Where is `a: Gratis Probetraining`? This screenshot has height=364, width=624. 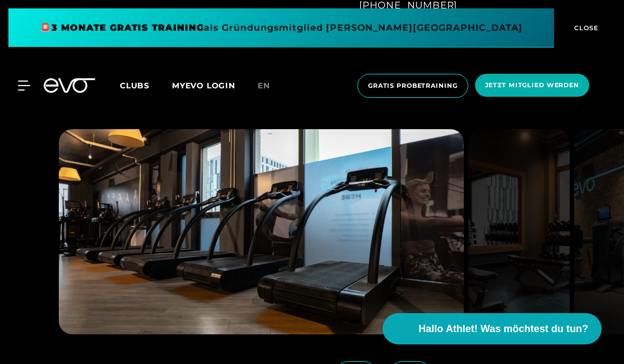 a: Gratis Probetraining is located at coordinates (413, 86).